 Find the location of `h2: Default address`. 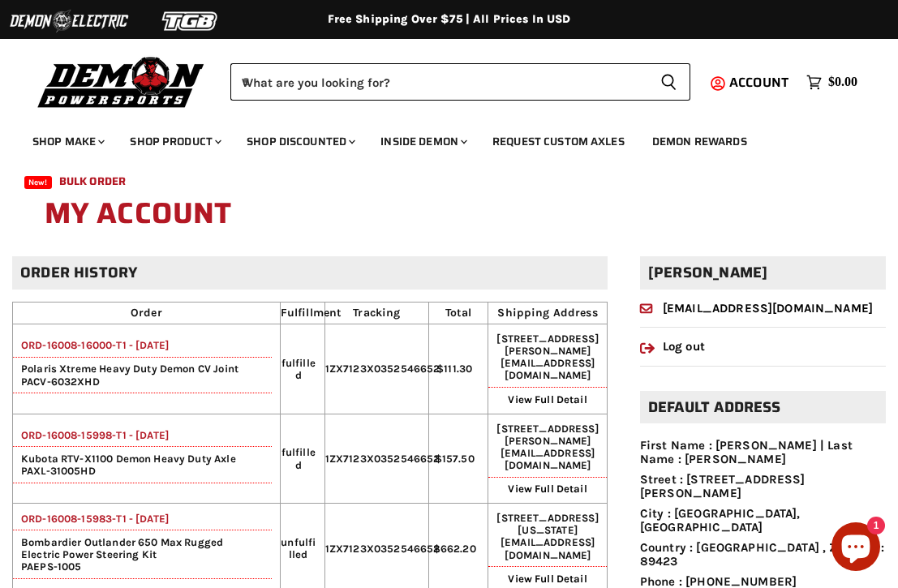

h2: Default address is located at coordinates (762, 407).